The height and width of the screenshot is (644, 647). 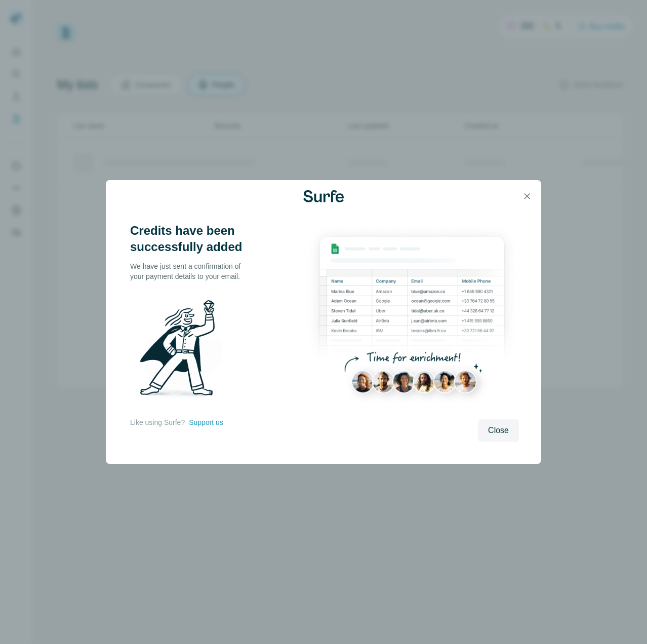 I want to click on span: Close, so click(x=498, y=430).